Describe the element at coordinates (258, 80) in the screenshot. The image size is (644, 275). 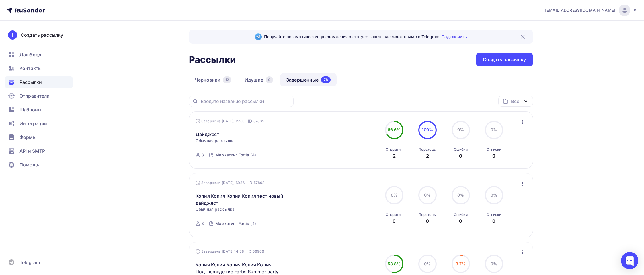
I see `a: Идущие0` at that location.